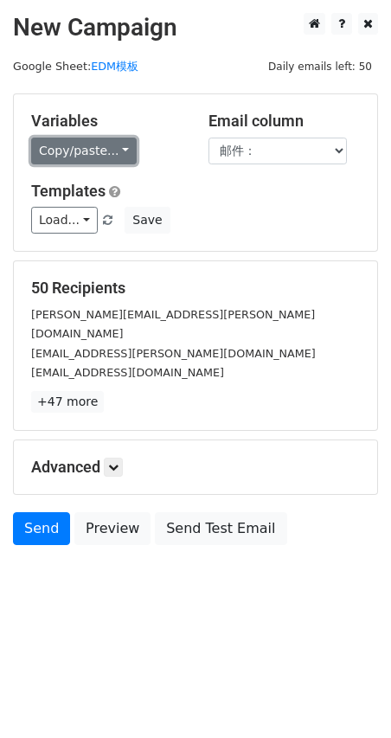  I want to click on small: Google Sheet:, so click(75, 66).